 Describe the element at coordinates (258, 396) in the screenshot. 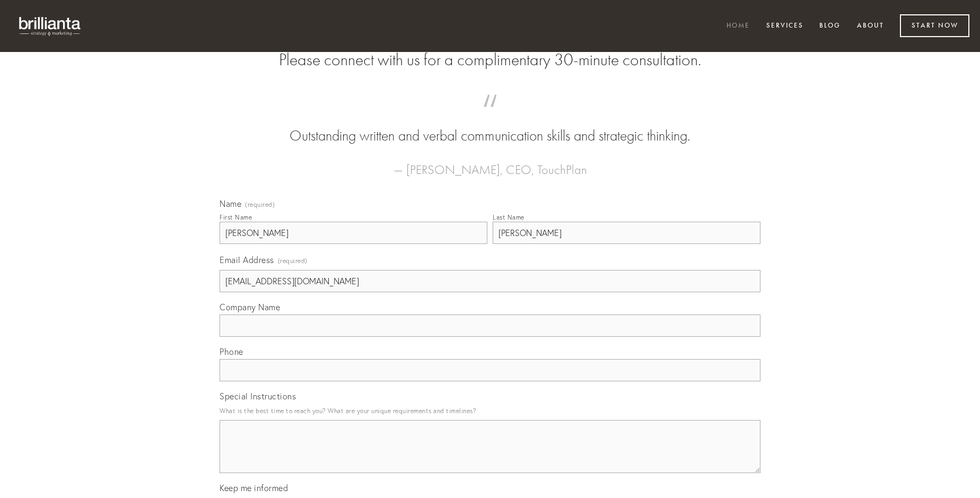

I see `span: Special Instructions` at that location.